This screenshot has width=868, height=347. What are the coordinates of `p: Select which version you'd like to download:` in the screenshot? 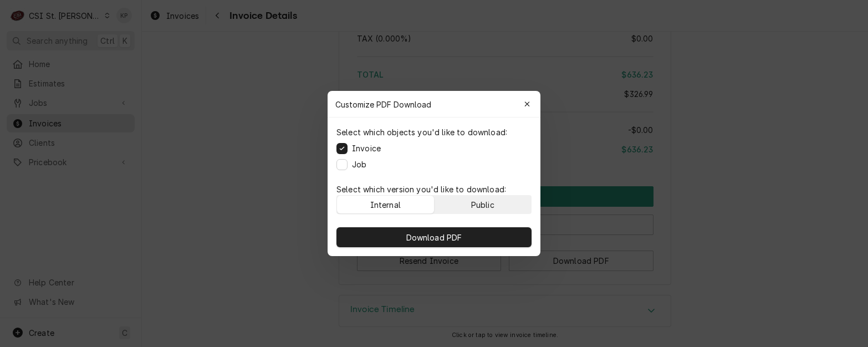 It's located at (434, 189).